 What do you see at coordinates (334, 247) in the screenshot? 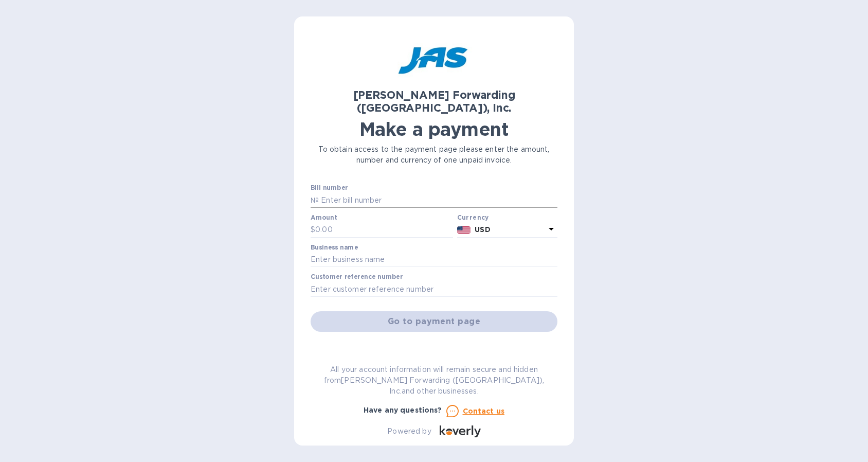
I see `label: Business name` at bounding box center [334, 247].